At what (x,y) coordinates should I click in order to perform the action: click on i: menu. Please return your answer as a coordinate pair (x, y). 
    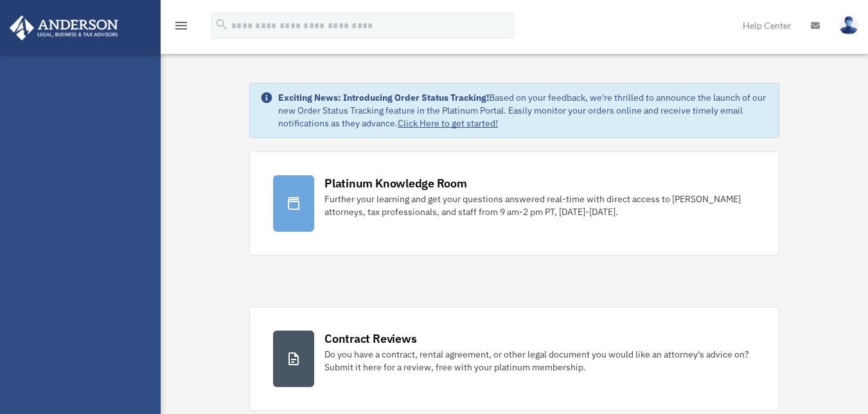
    Looking at the image, I should click on (181, 26).